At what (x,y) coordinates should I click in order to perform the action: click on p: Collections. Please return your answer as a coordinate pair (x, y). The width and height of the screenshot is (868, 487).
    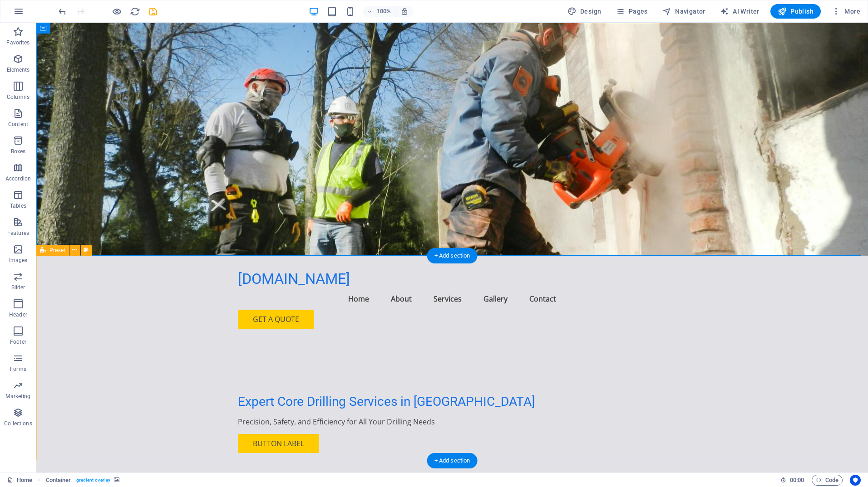
    Looking at the image, I should click on (18, 424).